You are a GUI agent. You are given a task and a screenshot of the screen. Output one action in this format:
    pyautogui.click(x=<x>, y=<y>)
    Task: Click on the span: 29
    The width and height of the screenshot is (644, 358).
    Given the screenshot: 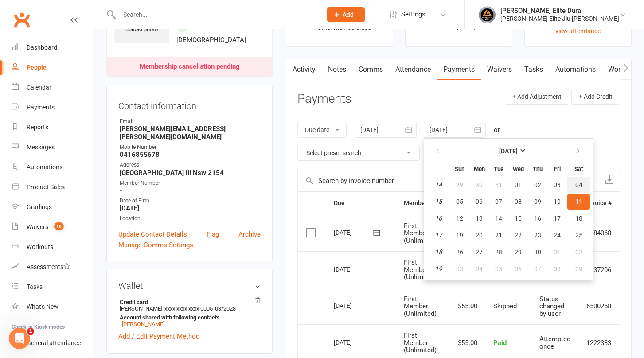 What is the action you would take?
    pyautogui.click(x=518, y=252)
    